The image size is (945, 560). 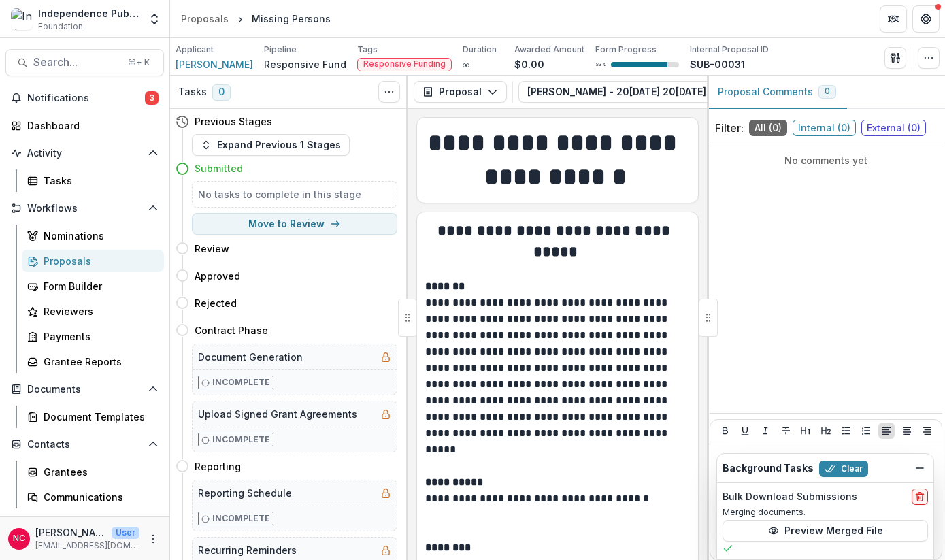 I want to click on button: Open Contacts, so click(x=84, y=444).